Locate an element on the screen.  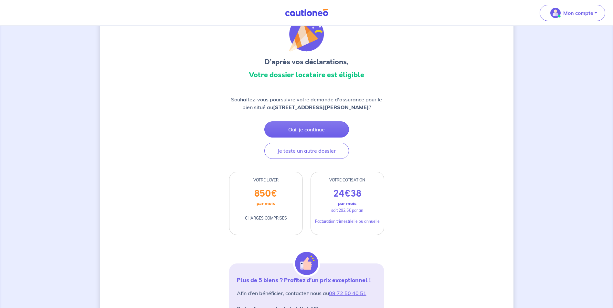
p: Souhaitez-vous poursuivre votre demande d'assurance pour le bien situé au ? is located at coordinates (307, 103).